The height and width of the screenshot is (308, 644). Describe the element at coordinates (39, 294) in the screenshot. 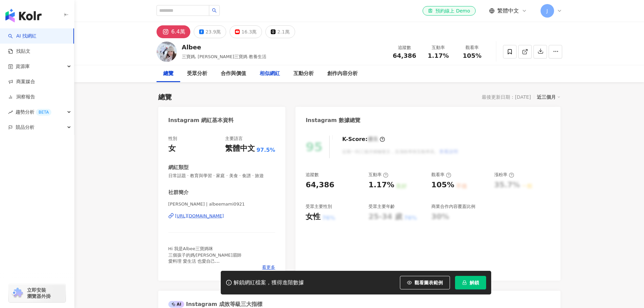

I see `span: 立即安裝 瀏覽器外掛` at that location.